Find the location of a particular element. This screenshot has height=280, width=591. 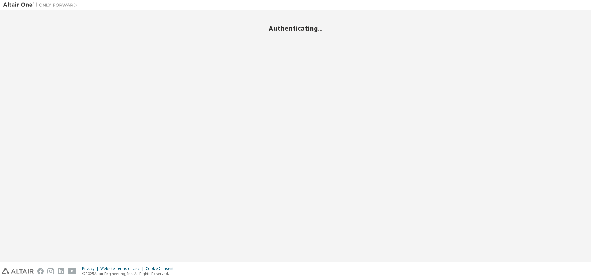

p: © 2025 Altair Engineering, Inc. All Rights Reserved. is located at coordinates (130, 274).